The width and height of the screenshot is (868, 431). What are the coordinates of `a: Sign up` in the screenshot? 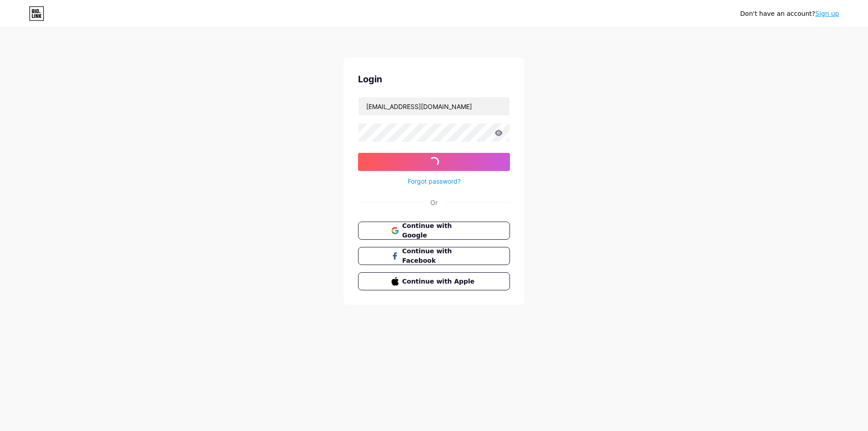 It's located at (827, 13).